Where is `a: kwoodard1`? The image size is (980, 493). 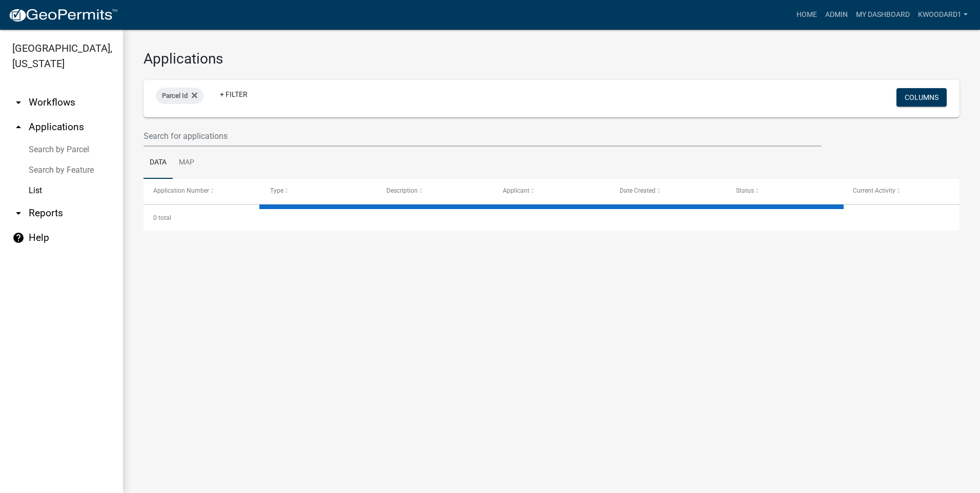 a: kwoodard1 is located at coordinates (943, 15).